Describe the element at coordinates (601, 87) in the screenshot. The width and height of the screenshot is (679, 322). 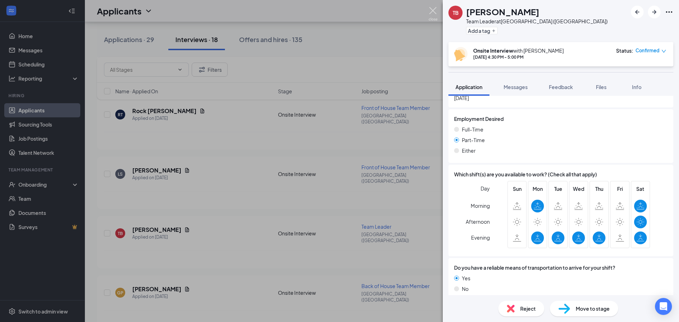
I see `span: Files` at that location.